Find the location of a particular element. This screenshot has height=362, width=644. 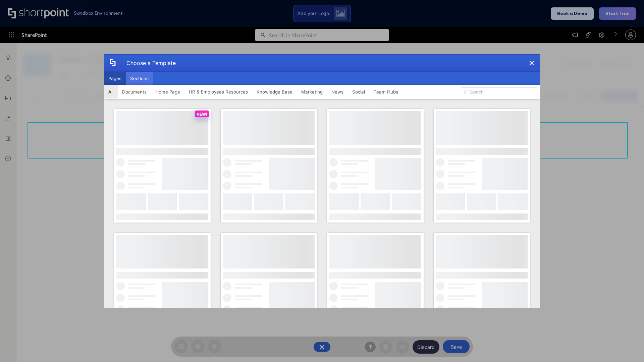

div: template selector is located at coordinates (322, 181).